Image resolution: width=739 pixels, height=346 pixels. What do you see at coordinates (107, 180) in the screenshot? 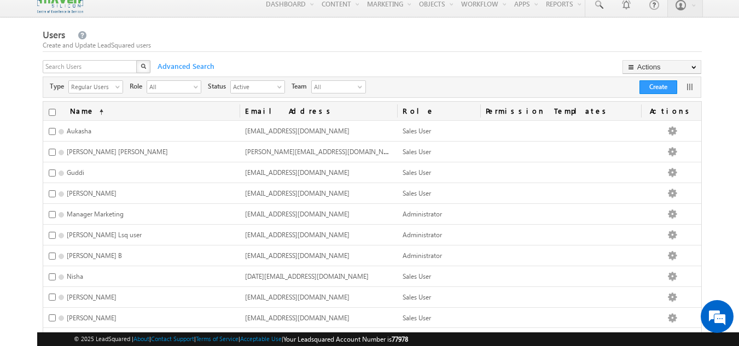
I see `textarea: Type your message and hit 'Enter'` at bounding box center [107, 180].